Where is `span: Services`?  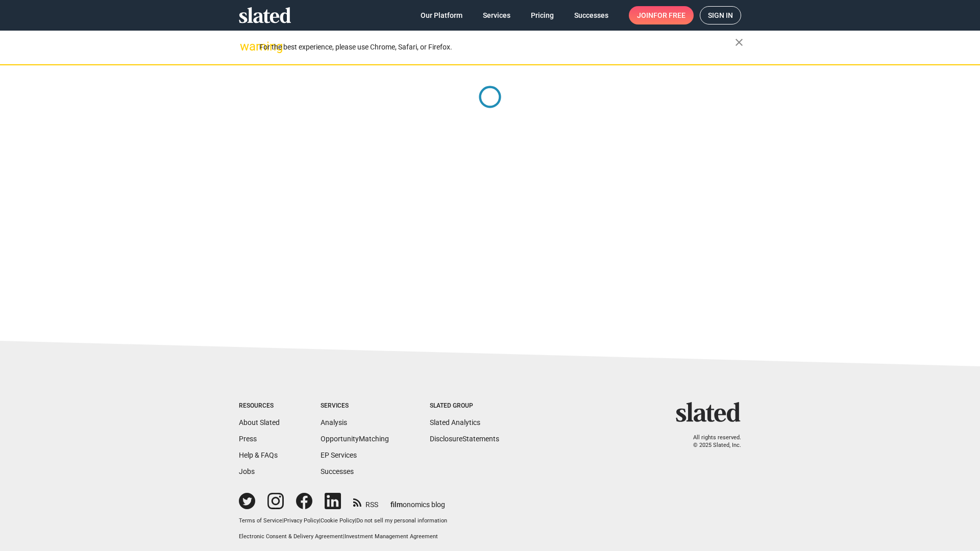
span: Services is located at coordinates (496, 15).